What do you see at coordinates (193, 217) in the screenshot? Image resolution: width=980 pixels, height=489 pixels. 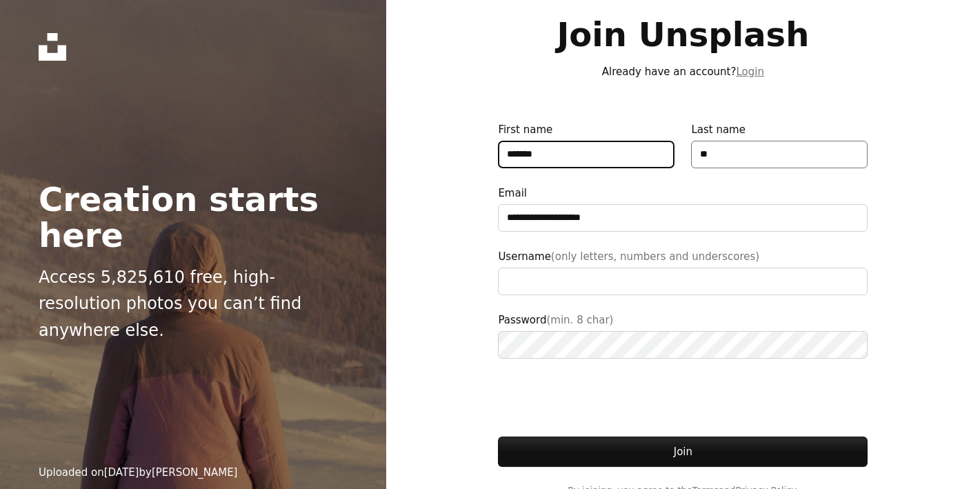 I see `h2: Creation starts here` at bounding box center [193, 217].